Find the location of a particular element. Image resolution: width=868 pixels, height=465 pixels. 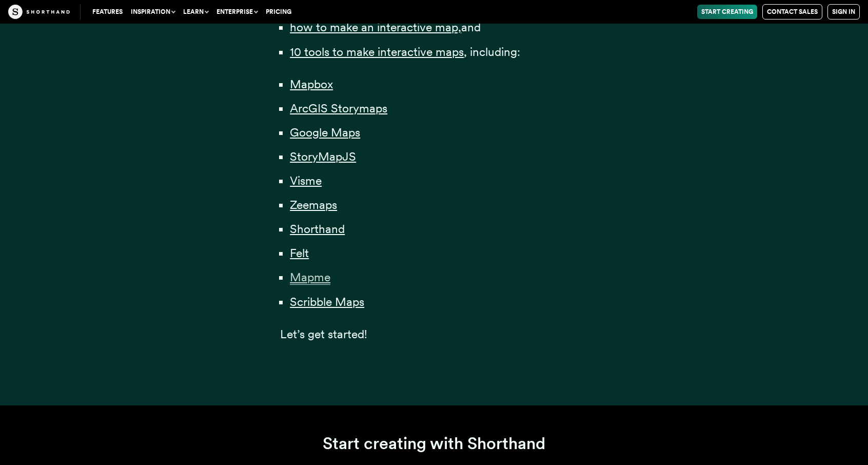

span: Shorthand is located at coordinates (317, 229).